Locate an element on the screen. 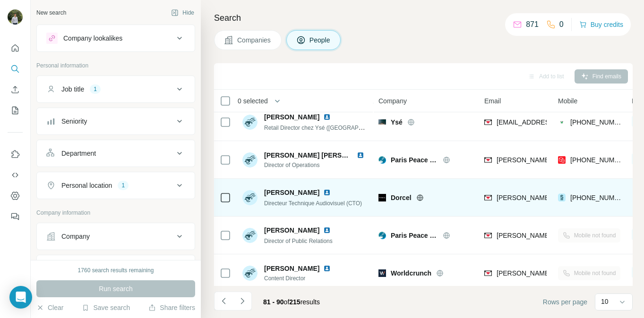 Image resolution: width=644 pixels, height=318 pixels. button: Job title1 is located at coordinates (116, 89).